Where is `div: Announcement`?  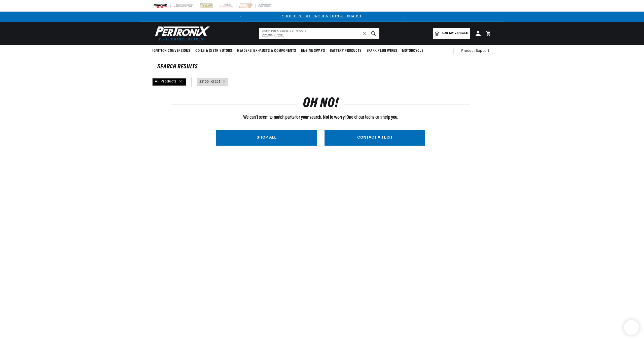 div: Announcement is located at coordinates (322, 17).